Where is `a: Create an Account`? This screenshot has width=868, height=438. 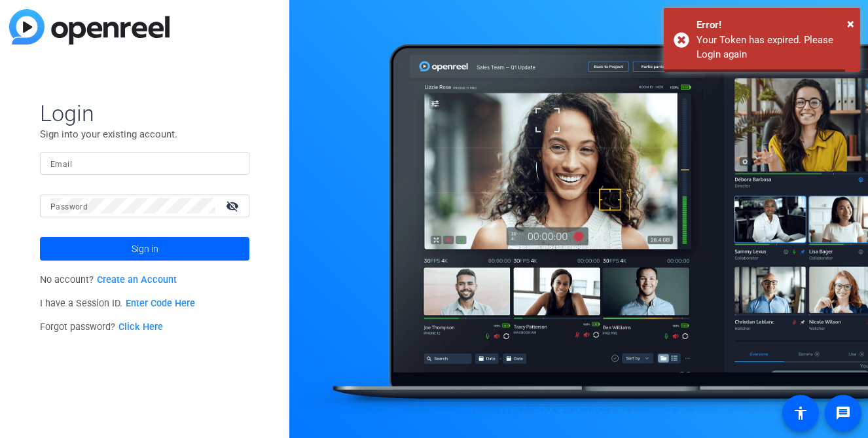 a: Create an Account is located at coordinates (137, 279).